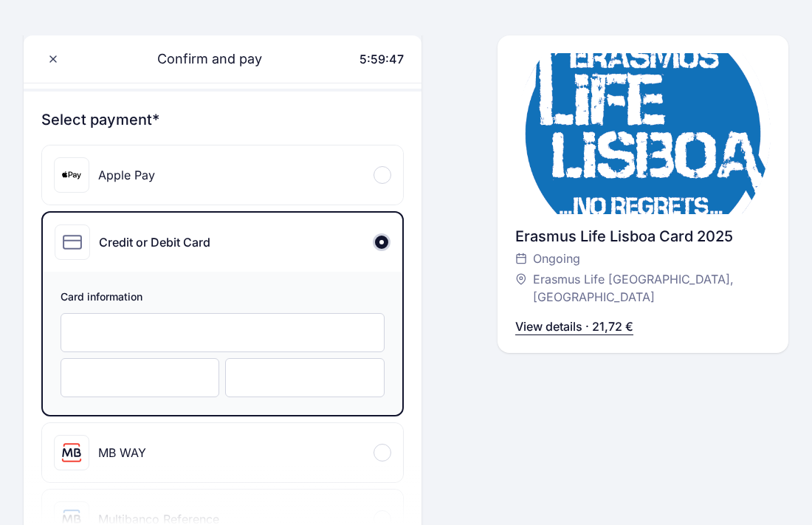  I want to click on span: Card information, so click(222, 298).